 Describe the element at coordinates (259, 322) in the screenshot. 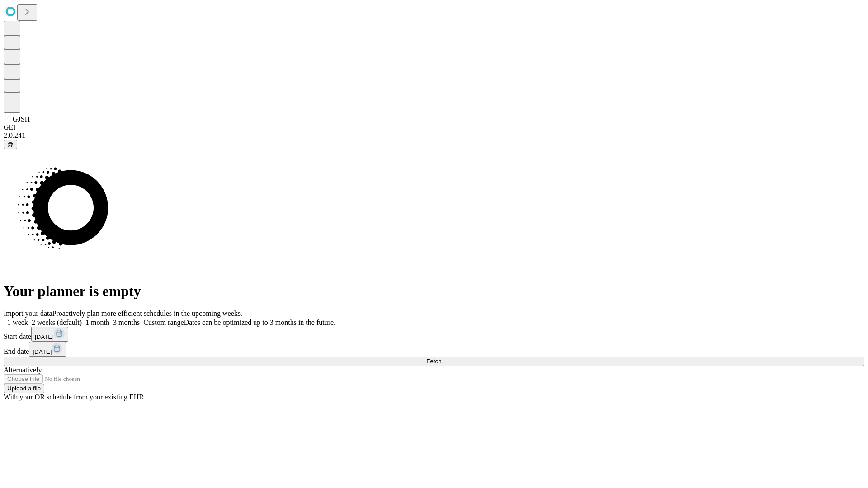

I see `span: Dates can be optimized up to 3 months in the future.` at that location.